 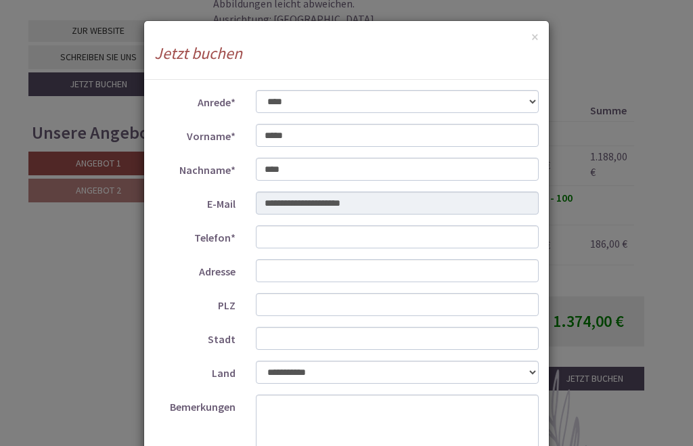 What do you see at coordinates (195, 202) in the screenshot?
I see `label: E-Mail` at bounding box center [195, 202].